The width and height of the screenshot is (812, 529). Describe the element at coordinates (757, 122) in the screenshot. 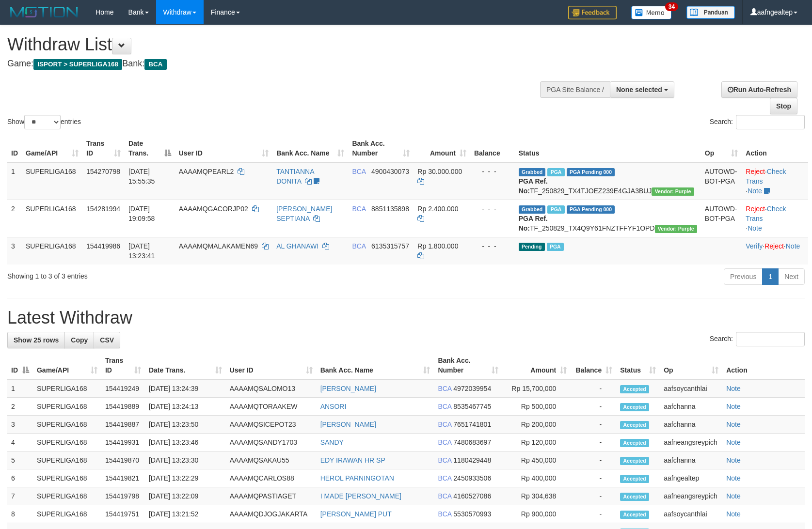

I see `label: Search:` at that location.